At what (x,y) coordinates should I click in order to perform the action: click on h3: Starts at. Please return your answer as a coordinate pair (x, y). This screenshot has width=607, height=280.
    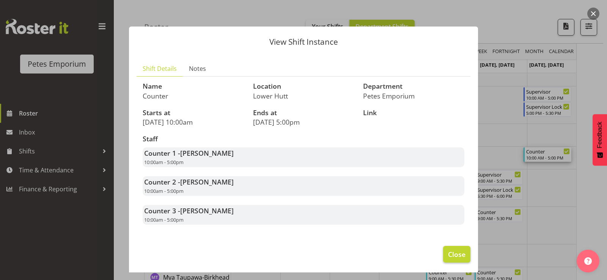
    Looking at the image, I should click on (193, 113).